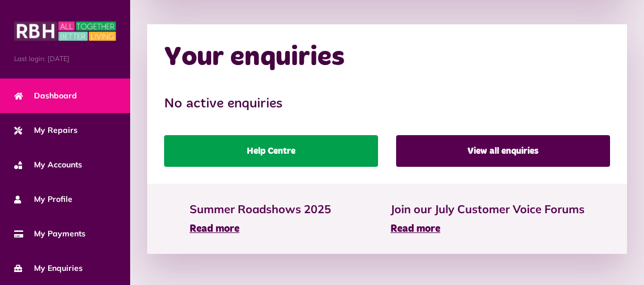 This screenshot has width=644, height=285. Describe the element at coordinates (488, 219) in the screenshot. I see `a: Join our July Customer Voice Forums Read more` at that location.